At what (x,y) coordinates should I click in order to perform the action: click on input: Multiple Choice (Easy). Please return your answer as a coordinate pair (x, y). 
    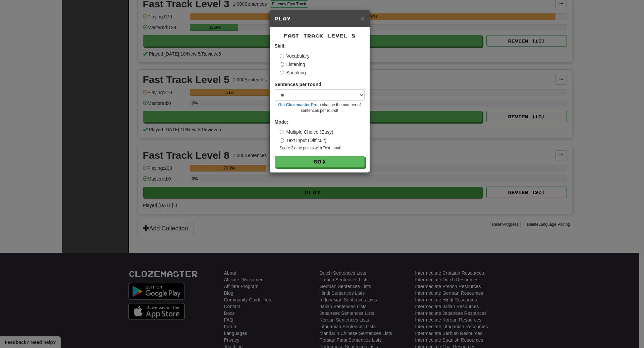
    Looking at the image, I should click on (282, 132).